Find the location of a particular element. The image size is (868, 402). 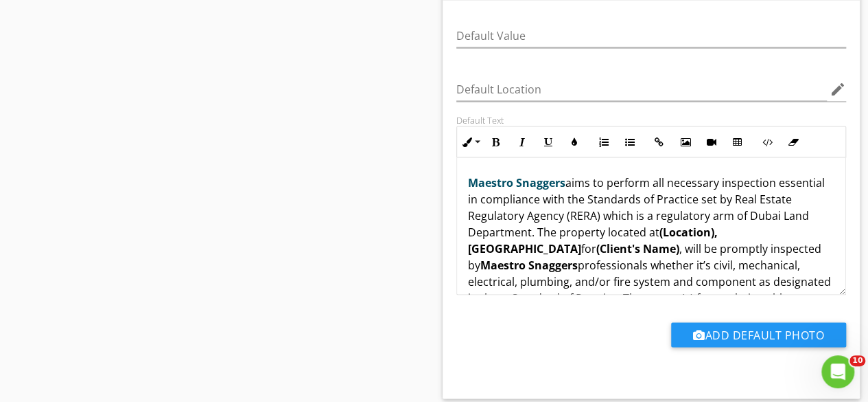

button: Inline Style is located at coordinates (470, 142).